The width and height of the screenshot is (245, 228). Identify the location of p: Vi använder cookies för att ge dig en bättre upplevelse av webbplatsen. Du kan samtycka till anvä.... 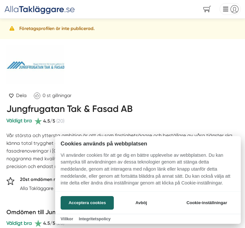
(148, 172).